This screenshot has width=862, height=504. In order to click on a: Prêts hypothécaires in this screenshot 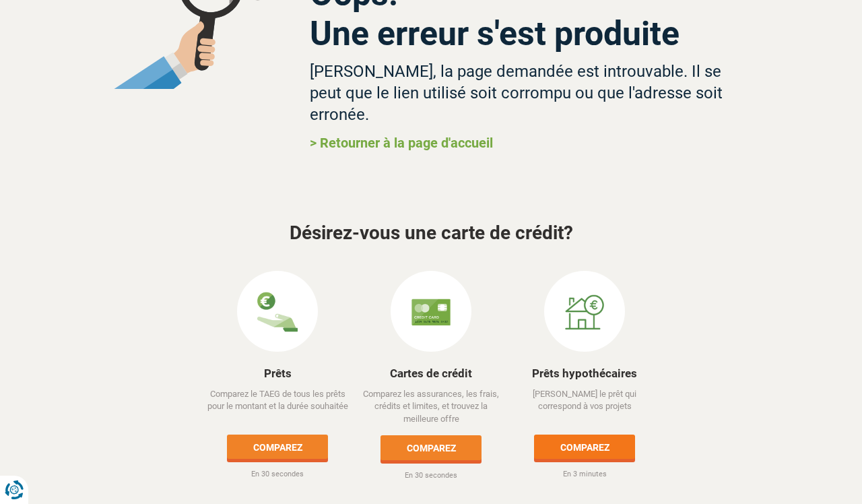, I will do `click(584, 373)`.